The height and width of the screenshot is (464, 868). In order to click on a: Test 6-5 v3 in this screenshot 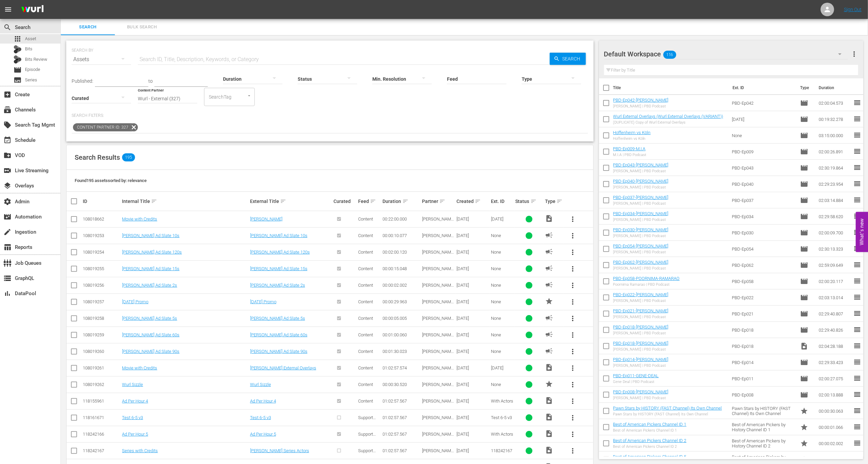, I will do `click(132, 418)`.